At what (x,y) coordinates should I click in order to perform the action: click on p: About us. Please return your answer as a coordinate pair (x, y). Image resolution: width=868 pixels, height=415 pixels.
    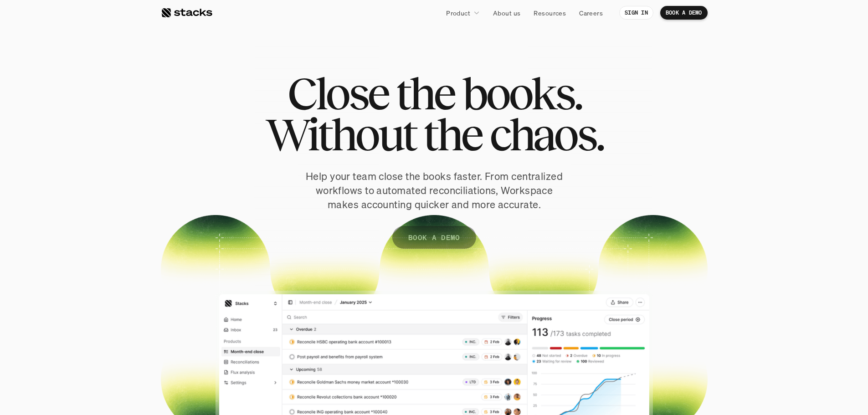
    Looking at the image, I should click on (507, 13).